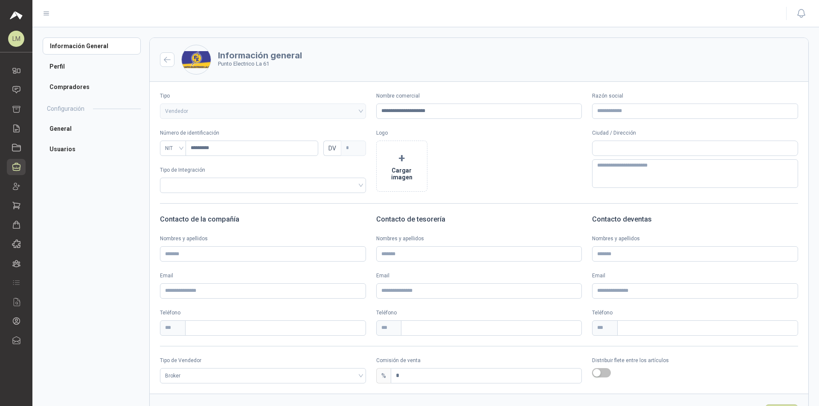 This screenshot has height=406, width=819. What do you see at coordinates (479, 133) in the screenshot?
I see `p: Logo` at bounding box center [479, 133].